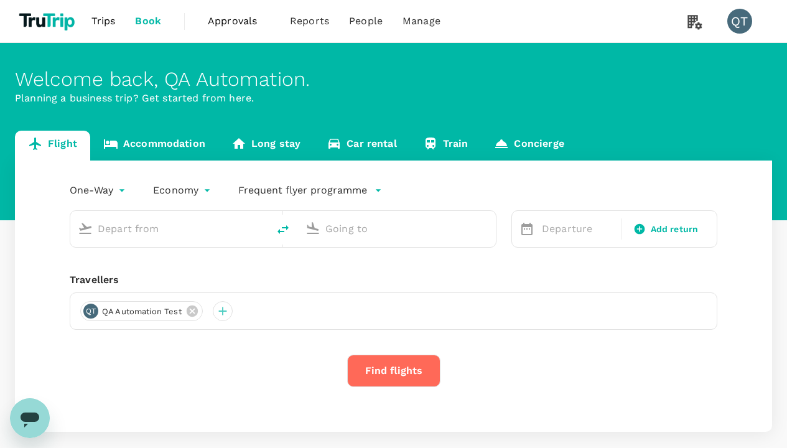  I want to click on span: QA Automation Test, so click(142, 312).